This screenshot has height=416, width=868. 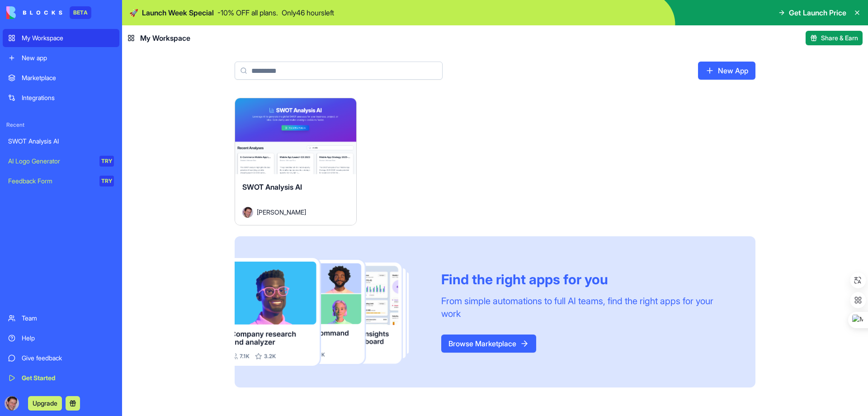 What do you see at coordinates (331, 312) in the screenshot?
I see `img: Frame_181_egmpey.png` at bounding box center [331, 312].